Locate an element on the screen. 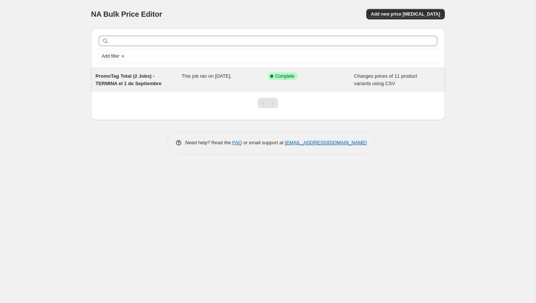 This screenshot has width=536, height=303. span: PromoTag Total (2 Jobs) - TERMINA el 1 de Septiembre is located at coordinates (128, 80).